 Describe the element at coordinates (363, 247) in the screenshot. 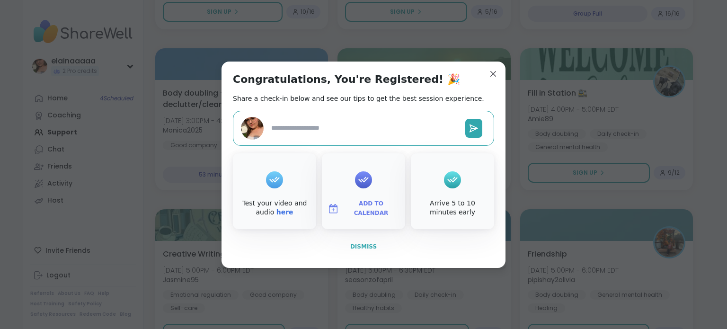

I see `span: Dismiss` at that location.